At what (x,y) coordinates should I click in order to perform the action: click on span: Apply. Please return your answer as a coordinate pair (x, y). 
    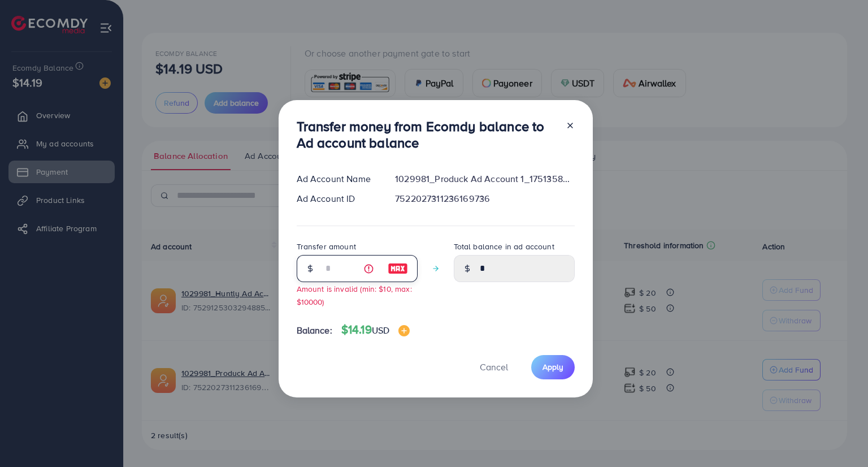
    Looking at the image, I should click on (553, 366).